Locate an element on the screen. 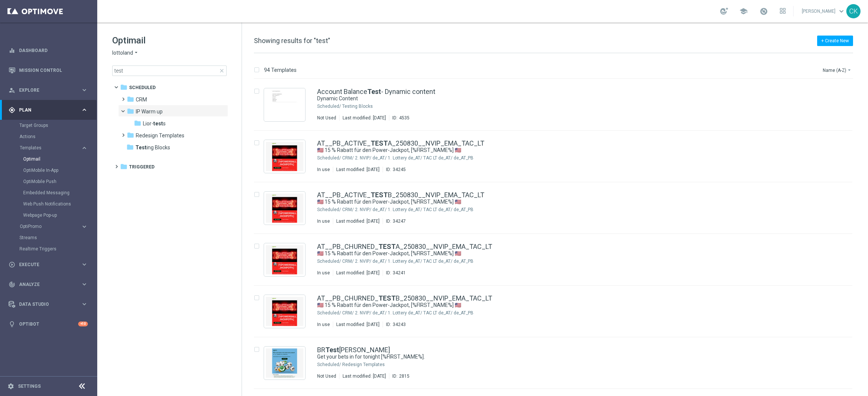 Image resolution: width=868 pixels, height=396 pixels. div: Data Studio keyboard_arrow_right is located at coordinates (48, 304).